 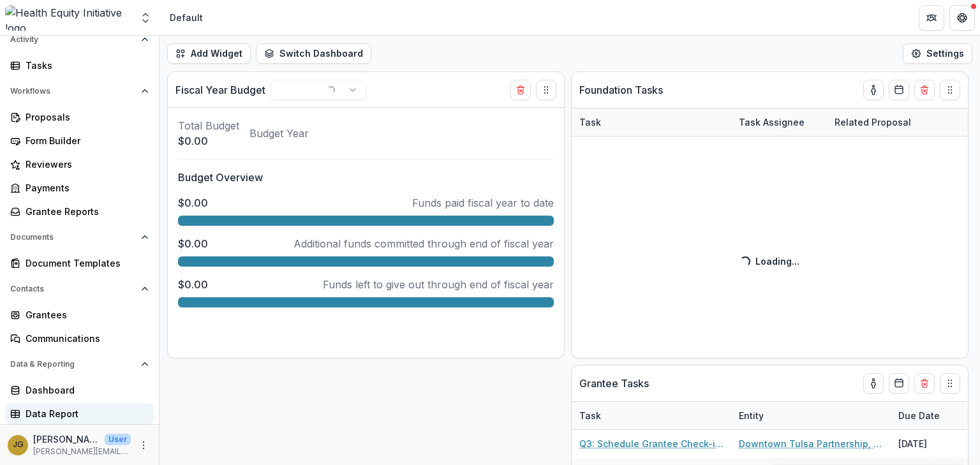 What do you see at coordinates (209, 126) in the screenshot?
I see `p: Total Budget` at bounding box center [209, 126].